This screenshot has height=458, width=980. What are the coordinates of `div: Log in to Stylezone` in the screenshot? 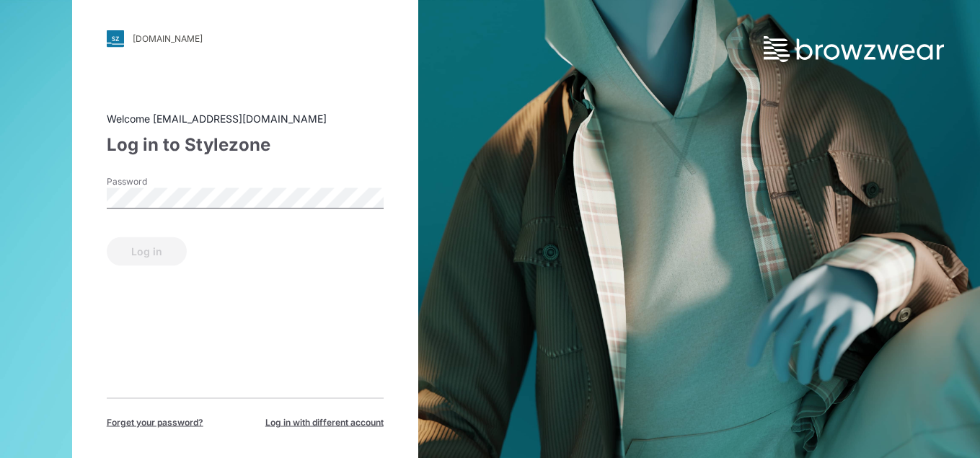 It's located at (245, 144).